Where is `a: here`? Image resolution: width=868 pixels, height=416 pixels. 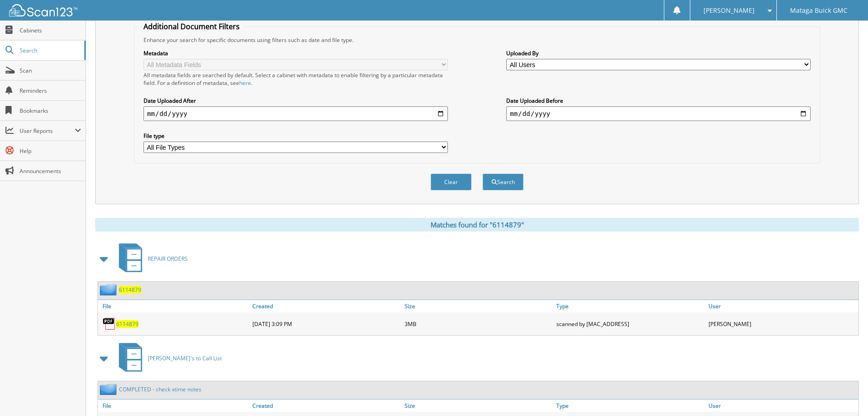
a: here is located at coordinates (245, 83).